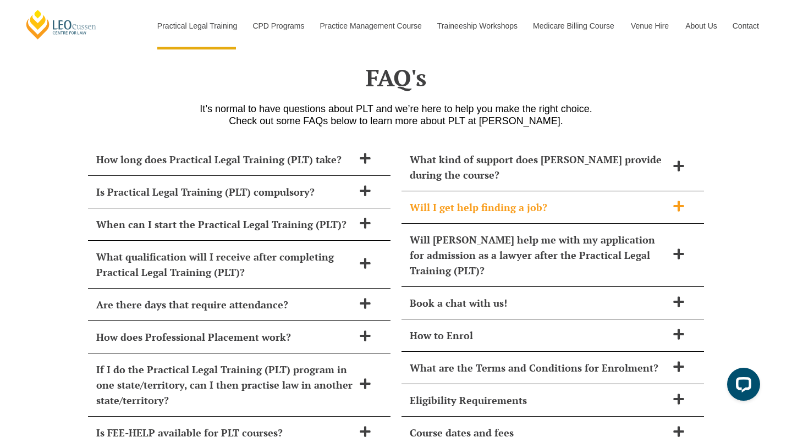  Describe the element at coordinates (538, 335) in the screenshot. I see `h2: How to Enrol` at that location.